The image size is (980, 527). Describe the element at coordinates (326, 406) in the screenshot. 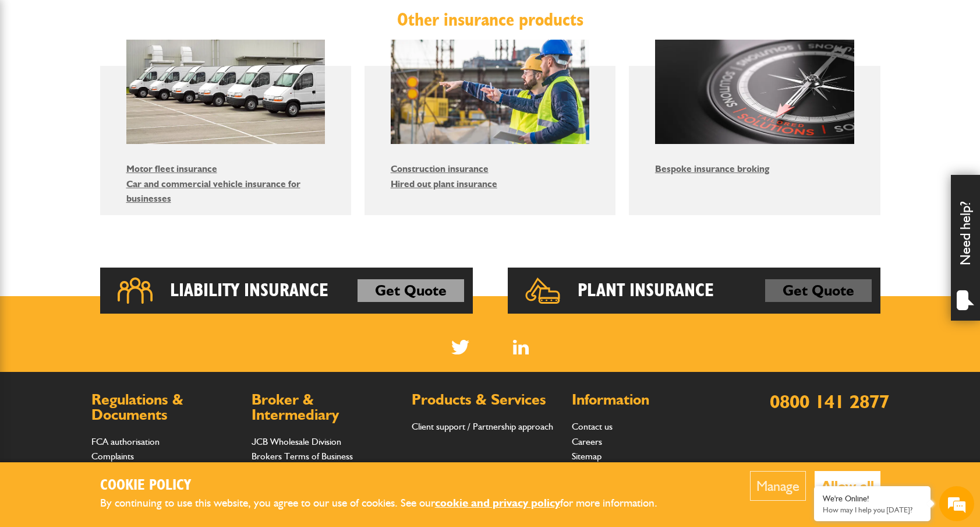

I see `h2: Broker & Intermediary` at that location.